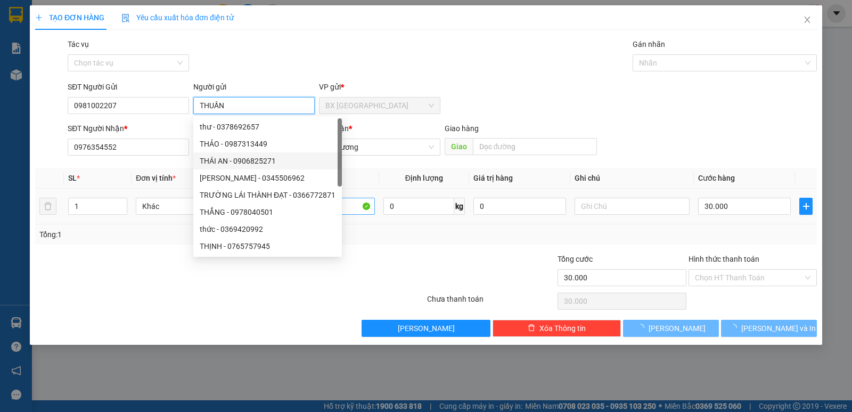  I want to click on span: Xóa Thông tin, so click(562, 328).